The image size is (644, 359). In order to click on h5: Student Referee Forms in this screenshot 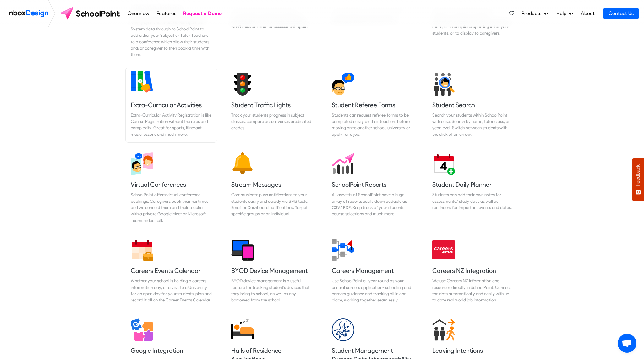, I will do `click(373, 105)`.